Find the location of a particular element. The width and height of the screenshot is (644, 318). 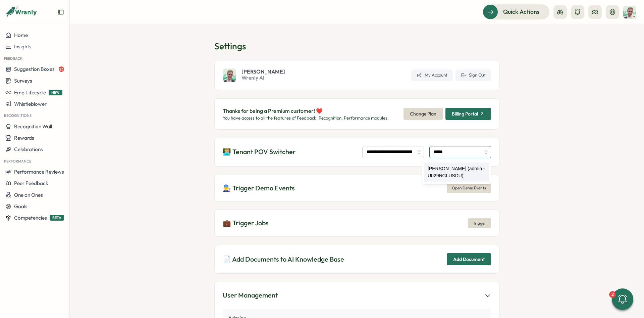

div: User Management is located at coordinates (250, 295).